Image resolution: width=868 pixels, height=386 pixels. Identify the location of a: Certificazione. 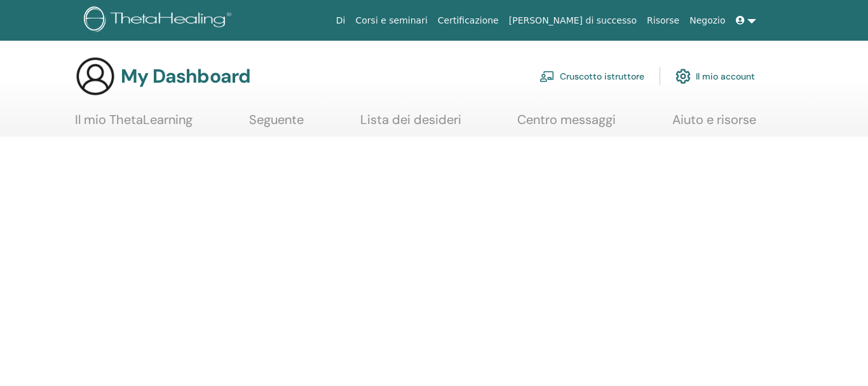
(468, 20).